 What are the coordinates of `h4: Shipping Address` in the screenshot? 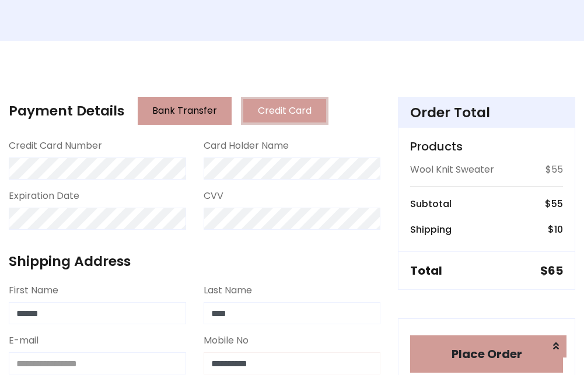 It's located at (194, 261).